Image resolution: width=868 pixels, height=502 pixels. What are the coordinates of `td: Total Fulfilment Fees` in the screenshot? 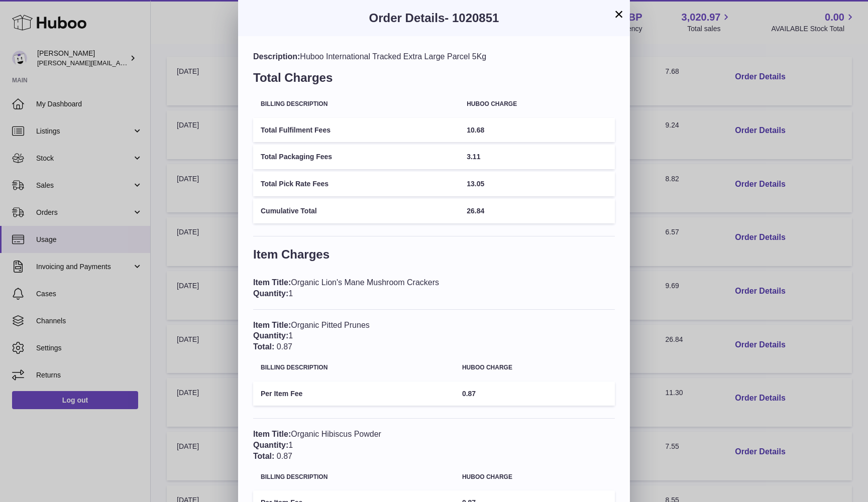 It's located at (356, 130).